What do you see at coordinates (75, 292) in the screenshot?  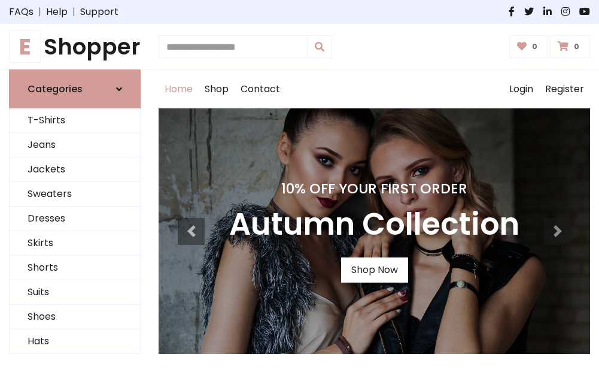 I see `a: Suits` at bounding box center [75, 292].